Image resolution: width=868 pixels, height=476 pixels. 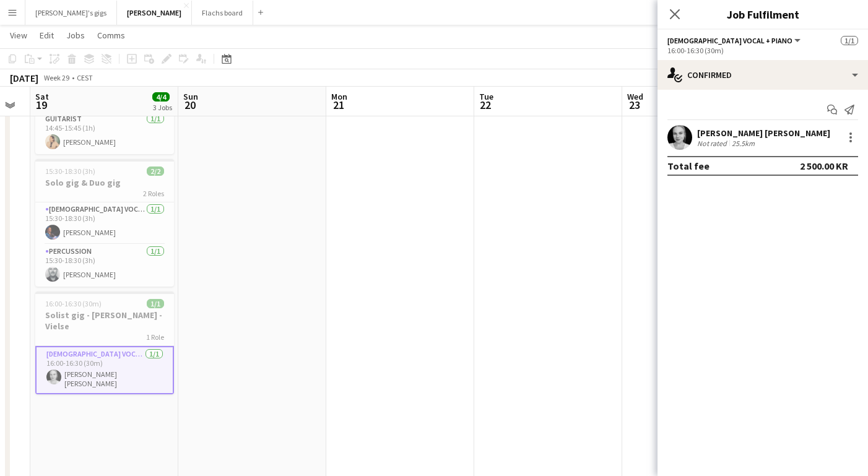 What do you see at coordinates (338, 105) in the screenshot?
I see `span: 21` at bounding box center [338, 105].